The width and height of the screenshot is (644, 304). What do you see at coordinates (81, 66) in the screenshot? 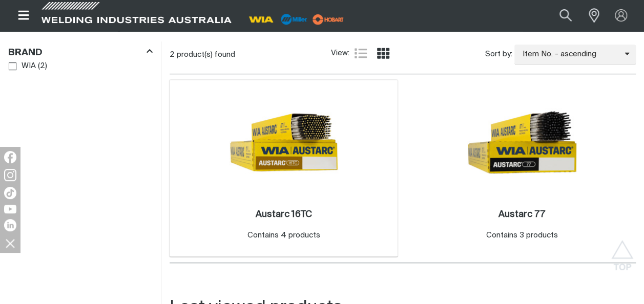
I see `ul: Brand` at bounding box center [81, 66].